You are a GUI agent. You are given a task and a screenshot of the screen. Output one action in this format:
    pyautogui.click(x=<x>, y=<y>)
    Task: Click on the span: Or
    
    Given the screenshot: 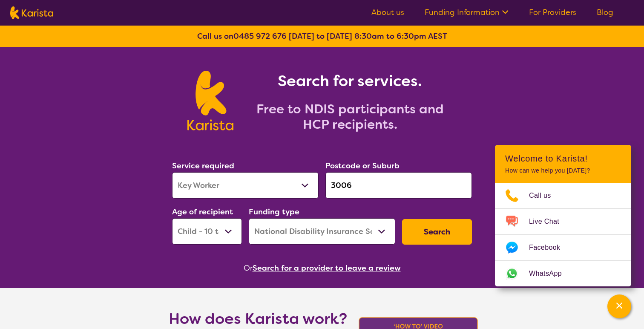 What is the action you would take?
    pyautogui.click(x=248, y=268)
    